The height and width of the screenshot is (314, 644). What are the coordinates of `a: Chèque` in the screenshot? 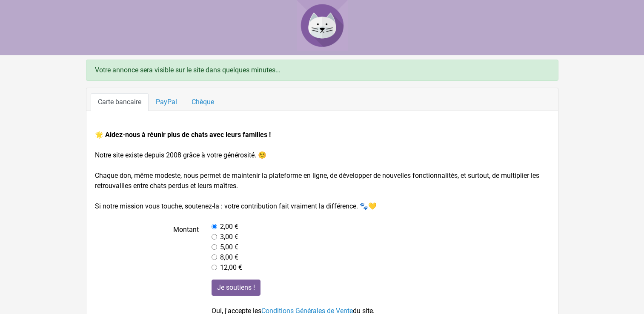 It's located at (203, 102).